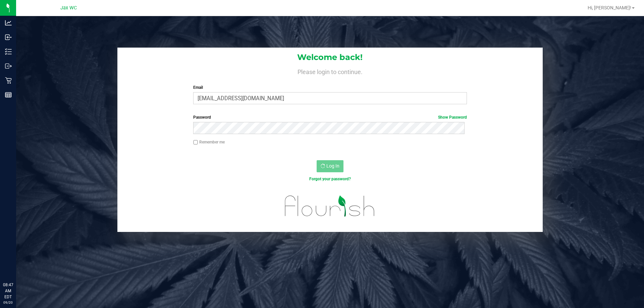 The width and height of the screenshot is (644, 308). I want to click on inline-svg: Reports, so click(8, 95).